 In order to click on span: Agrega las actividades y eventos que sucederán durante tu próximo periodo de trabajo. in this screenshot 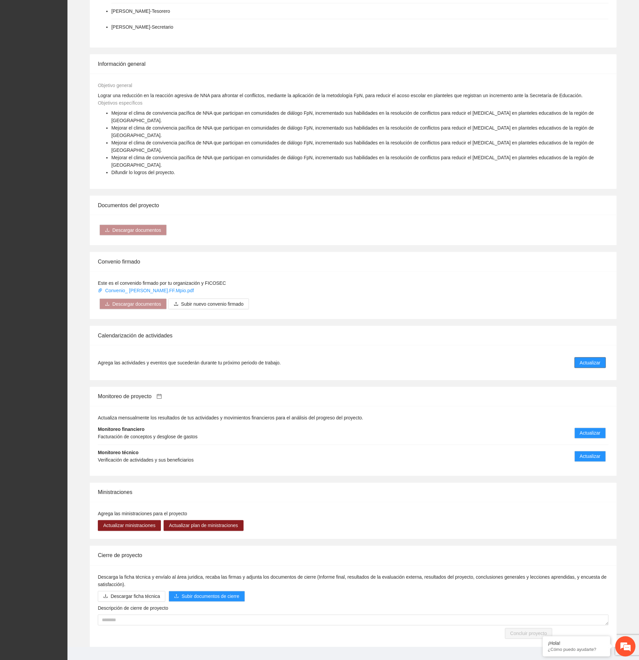, I will do `click(189, 363)`.